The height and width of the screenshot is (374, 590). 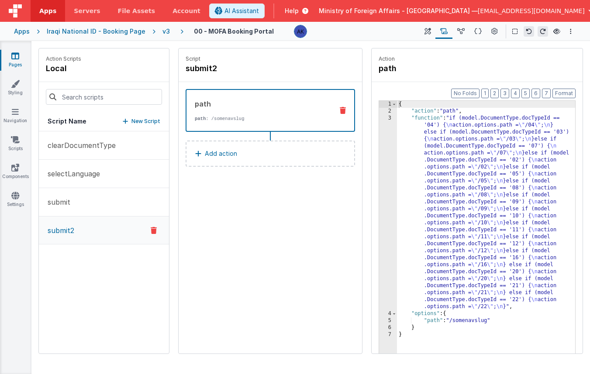 What do you see at coordinates (260, 104) in the screenshot?
I see `div: path` at bounding box center [260, 104].